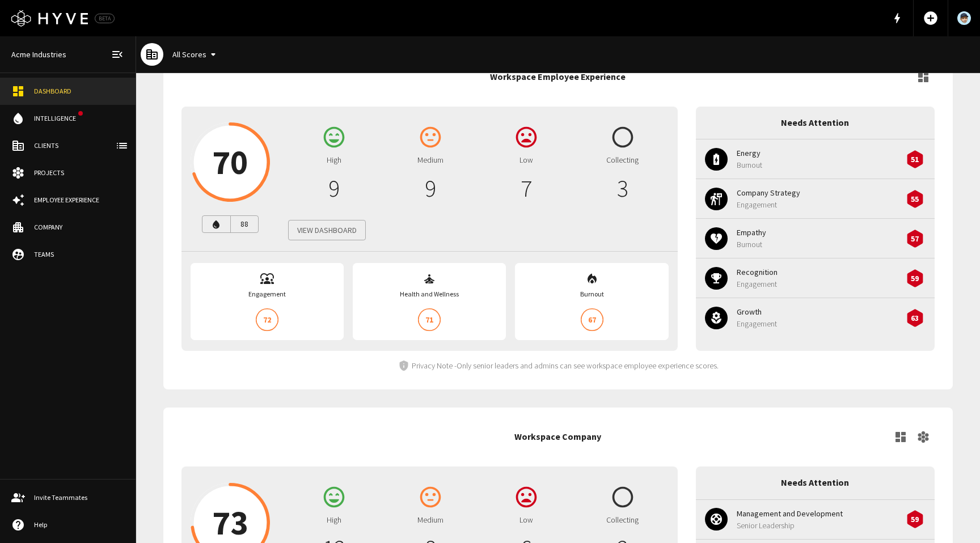 This screenshot has width=980, height=543. I want to click on span: Energy, so click(822, 153).